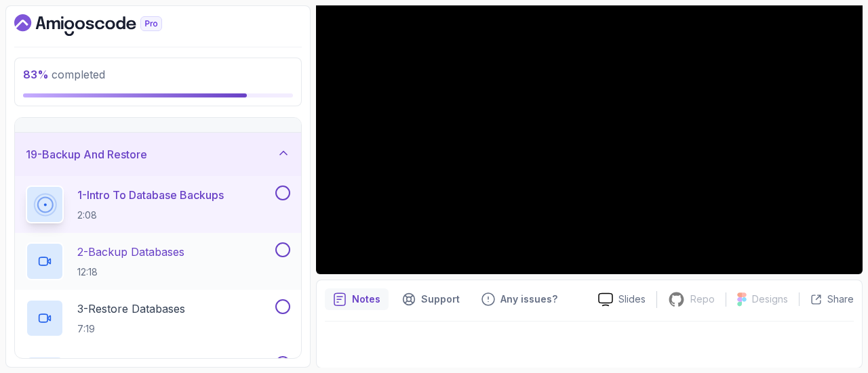 The image size is (868, 373). I want to click on p: Any issues?, so click(529, 300).